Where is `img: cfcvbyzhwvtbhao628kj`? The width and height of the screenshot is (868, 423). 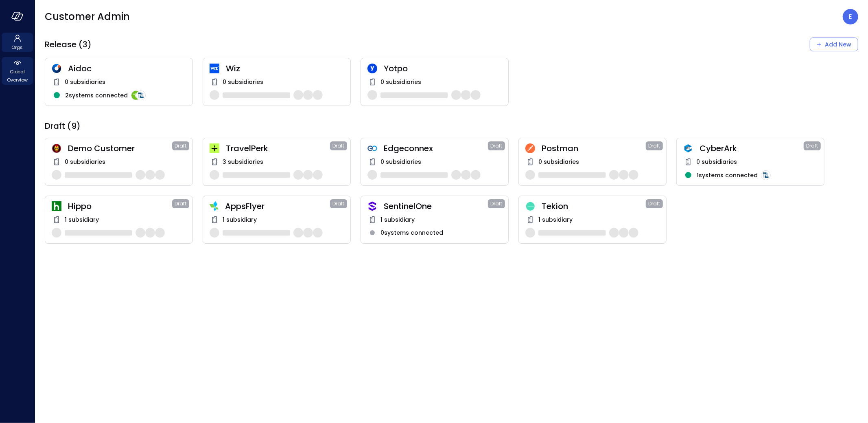 img: cfcvbyzhwvtbhao628kj is located at coordinates (215, 69).